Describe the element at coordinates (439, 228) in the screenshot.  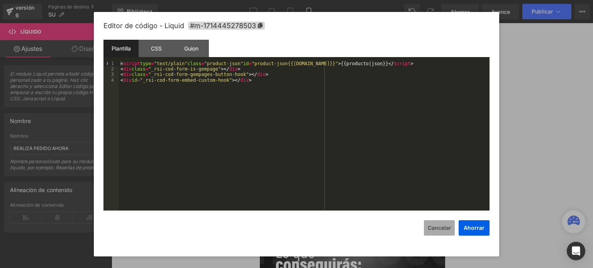
I see `font: Cancelar` at that location.